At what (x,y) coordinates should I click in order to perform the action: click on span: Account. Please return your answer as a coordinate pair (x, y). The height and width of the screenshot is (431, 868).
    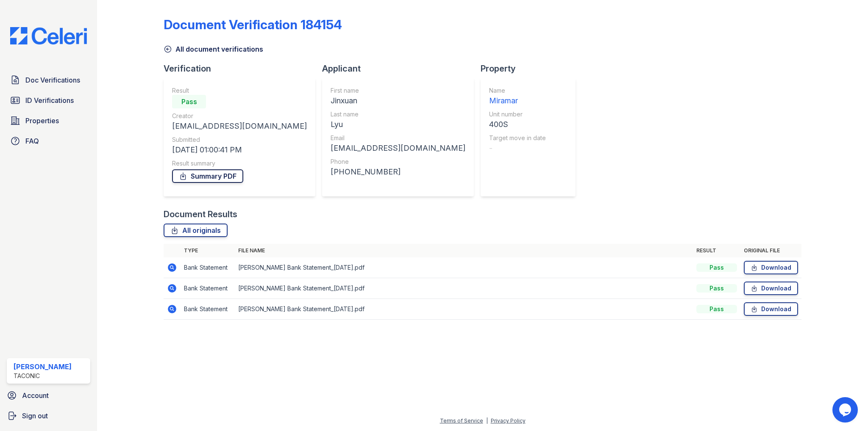
    Looking at the image, I should click on (35, 396).